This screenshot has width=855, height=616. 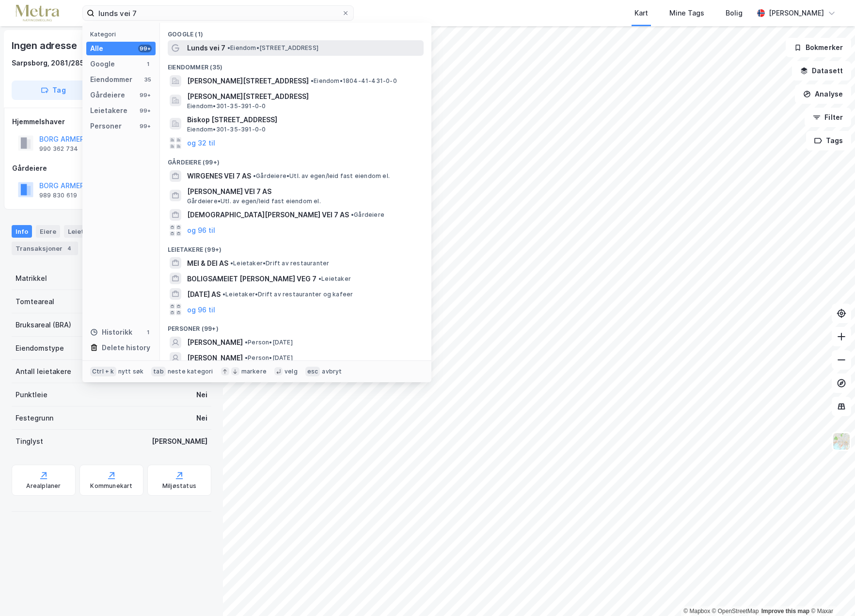 What do you see at coordinates (255, 371) in the screenshot?
I see `div: markere` at bounding box center [255, 371].